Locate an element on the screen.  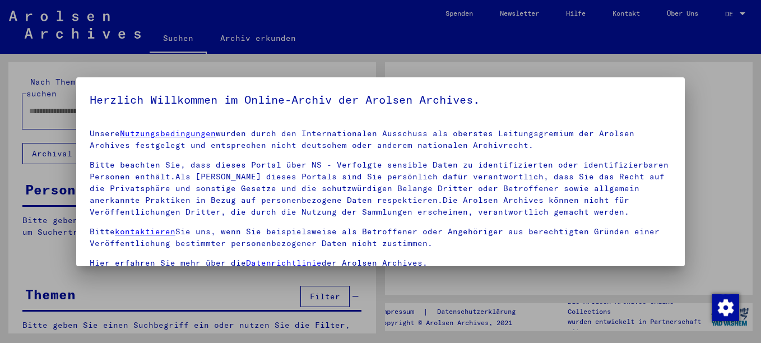
a: Datenrichtlinie is located at coordinates (283, 263).